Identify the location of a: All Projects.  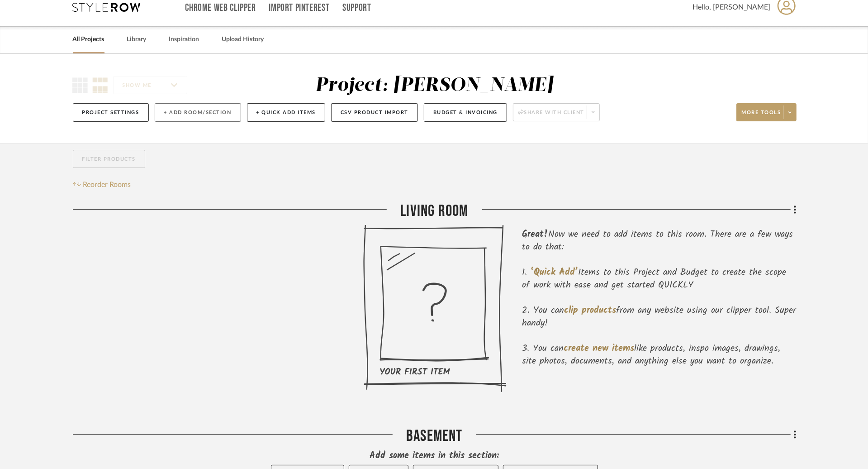
(88, 39).